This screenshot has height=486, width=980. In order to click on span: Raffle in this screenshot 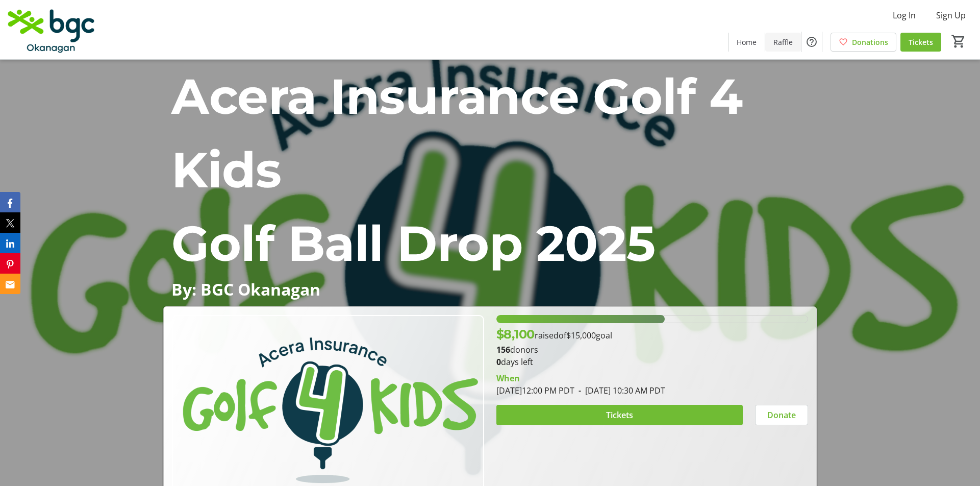, I will do `click(783, 42)`.